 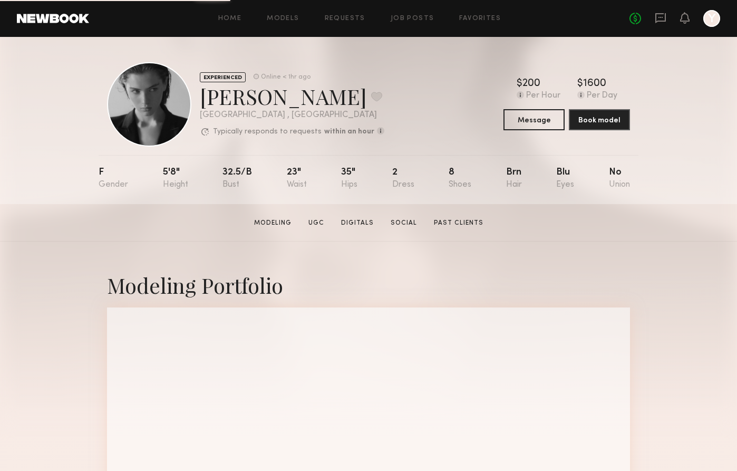 I want to click on a: Job Posts, so click(x=412, y=18).